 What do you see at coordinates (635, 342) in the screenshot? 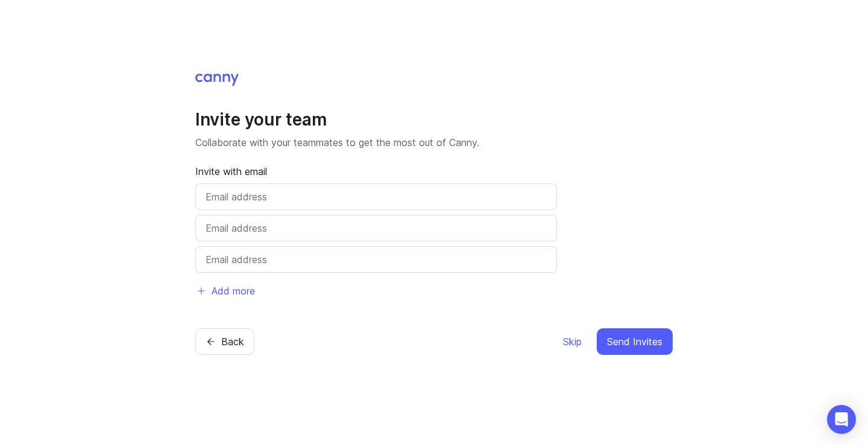
I see `span: Send Invites` at bounding box center [635, 342].